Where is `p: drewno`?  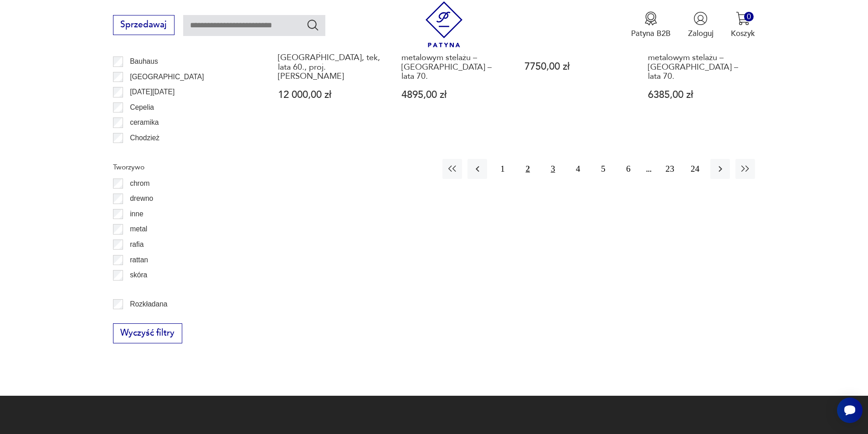 p: drewno is located at coordinates (142, 198).